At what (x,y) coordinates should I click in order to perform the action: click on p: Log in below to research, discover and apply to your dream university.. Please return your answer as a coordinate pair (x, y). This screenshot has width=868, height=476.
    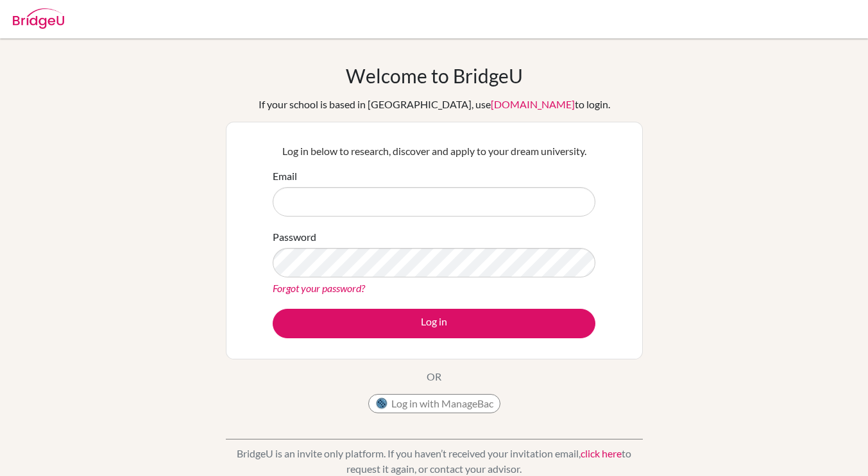
    Looking at the image, I should click on (433, 151).